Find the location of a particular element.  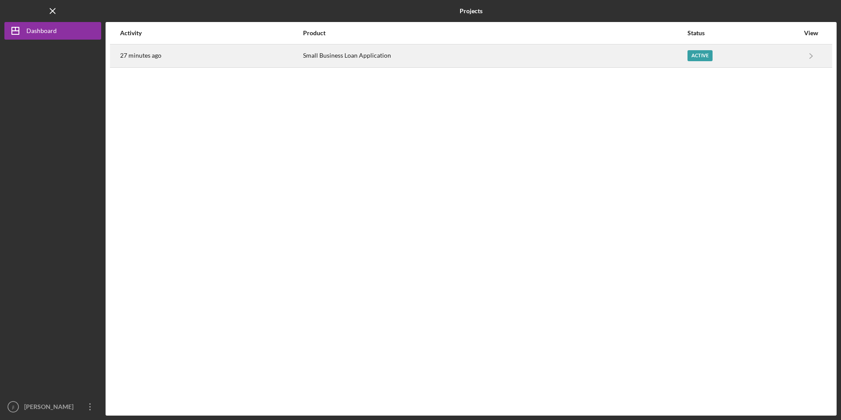

text: jl is located at coordinates (13, 407).